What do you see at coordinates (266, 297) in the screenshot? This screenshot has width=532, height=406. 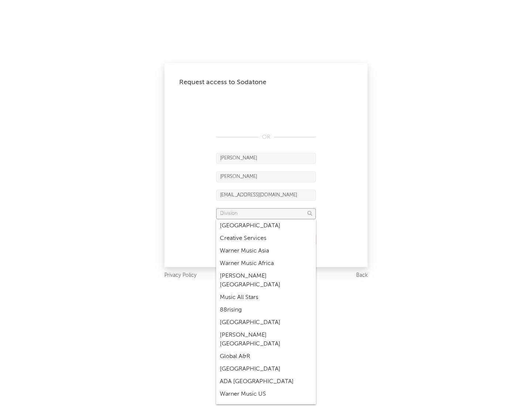 I see `div: Music All Stars` at bounding box center [266, 297].